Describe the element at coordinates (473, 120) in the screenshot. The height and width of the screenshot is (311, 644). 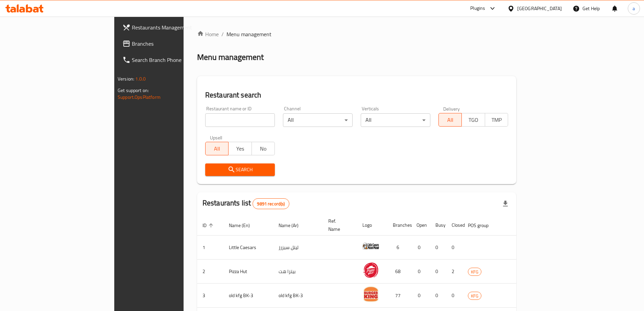
I see `button: TGO` at that location.